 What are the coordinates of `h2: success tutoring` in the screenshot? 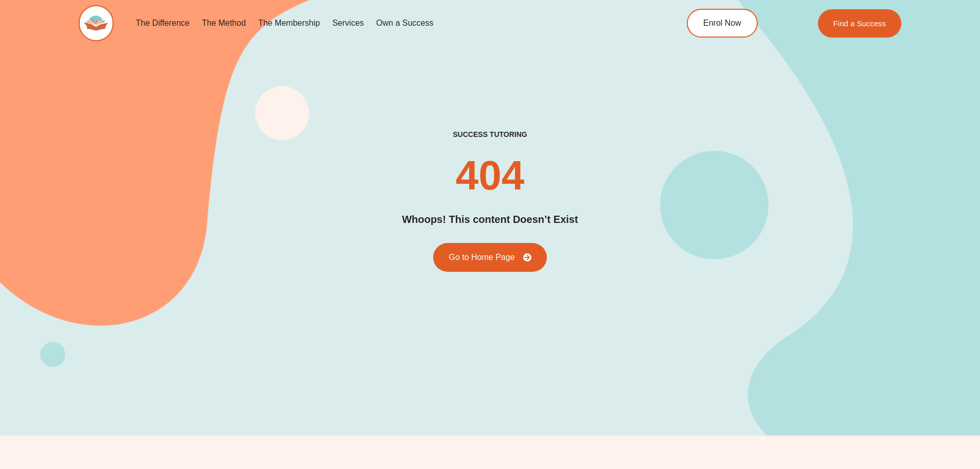 It's located at (490, 134).